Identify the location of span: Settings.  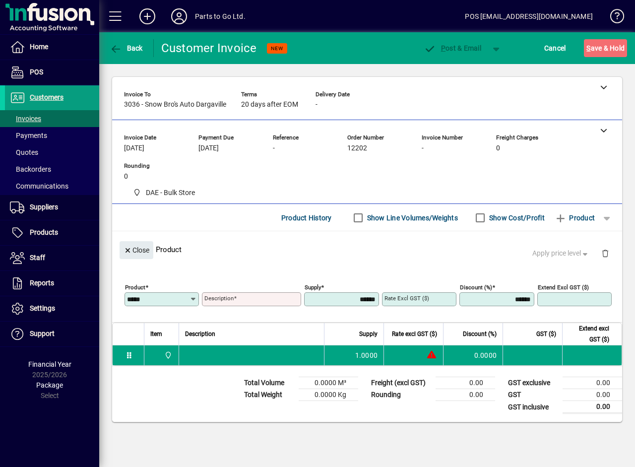
(42, 308).